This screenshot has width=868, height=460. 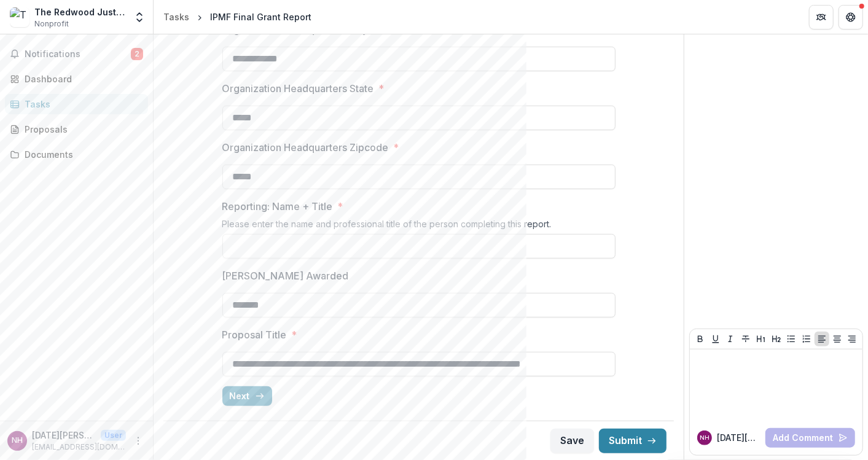 I want to click on button: Underline, so click(x=715, y=339).